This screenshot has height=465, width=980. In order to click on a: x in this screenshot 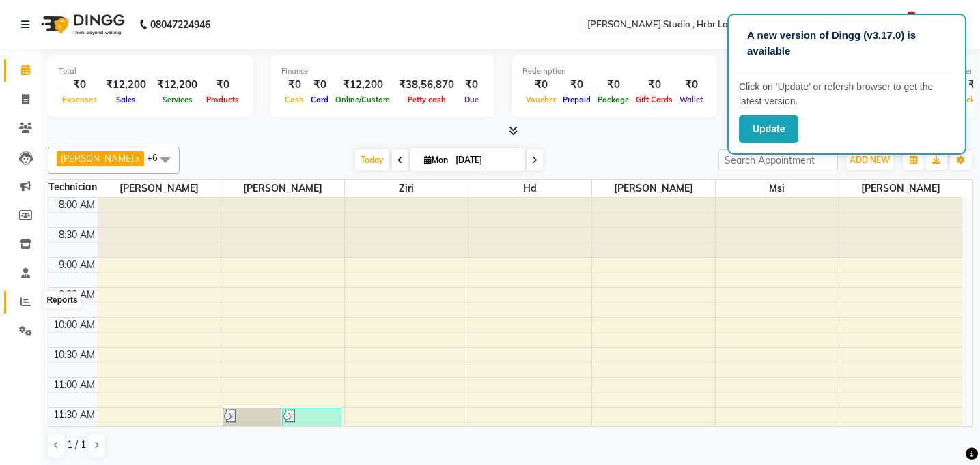, I will do `click(136, 158)`.